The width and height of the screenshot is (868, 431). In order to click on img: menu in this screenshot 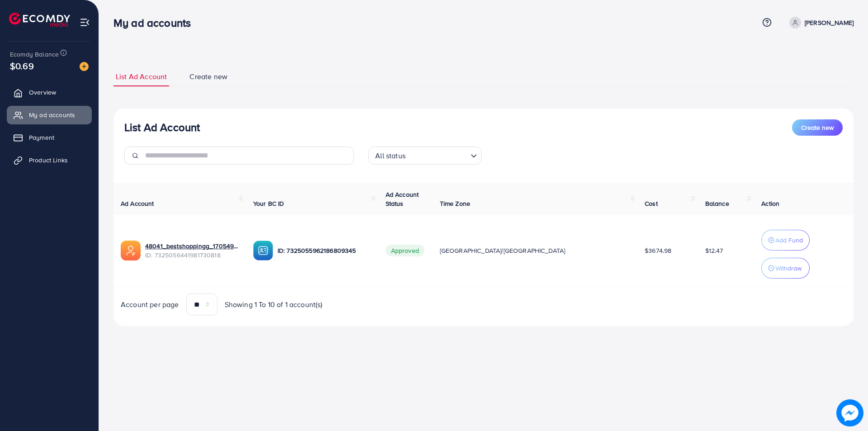, I will do `click(84, 22)`.